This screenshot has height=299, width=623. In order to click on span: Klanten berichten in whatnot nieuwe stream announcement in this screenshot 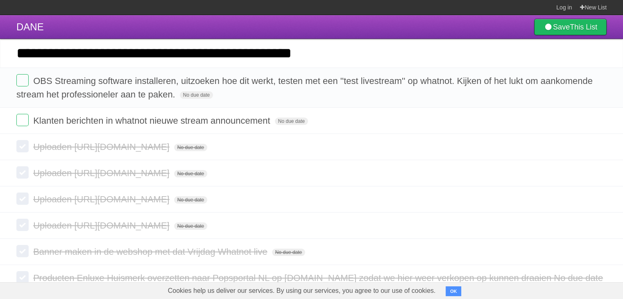, I will do `click(152, 120)`.